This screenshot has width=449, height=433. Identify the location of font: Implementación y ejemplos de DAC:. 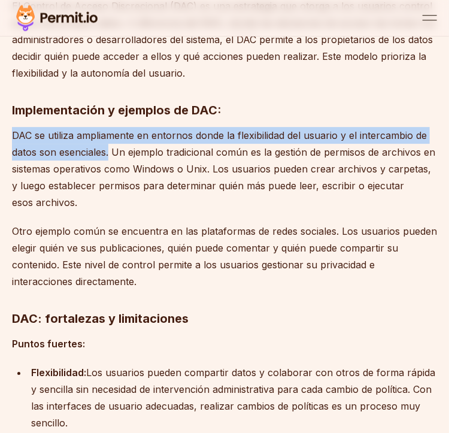
(117, 110).